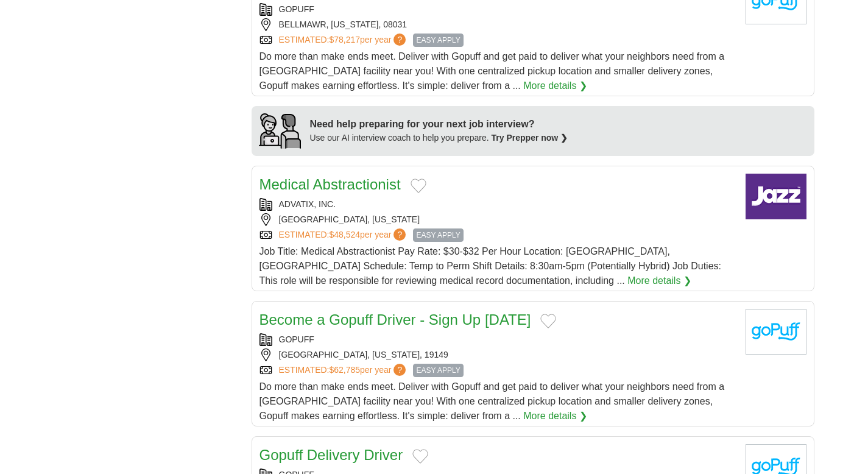 The width and height of the screenshot is (868, 474). What do you see at coordinates (776, 196) in the screenshot?
I see `img: Company logo` at bounding box center [776, 196].